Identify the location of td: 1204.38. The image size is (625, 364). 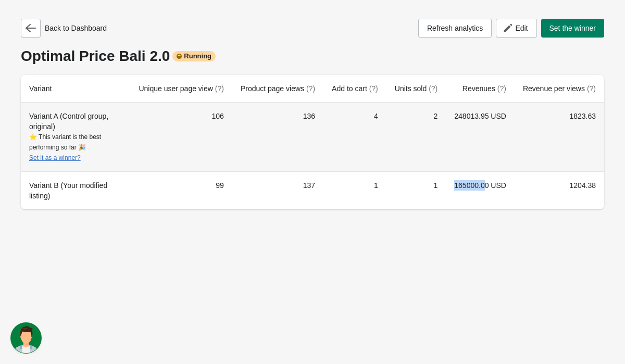
(560, 190).